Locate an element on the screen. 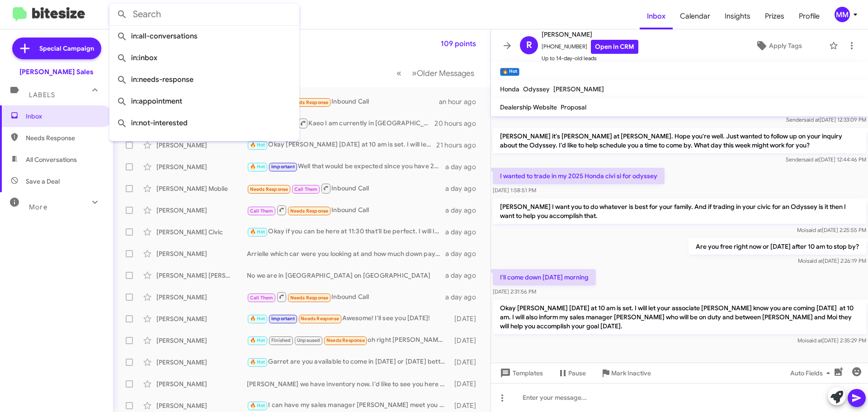  span: Save a Deal is located at coordinates (43, 181).